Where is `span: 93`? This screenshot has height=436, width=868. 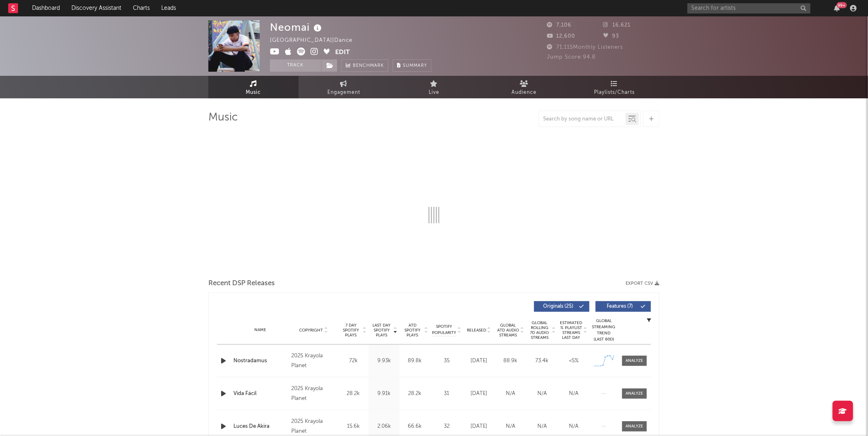 span: 93 is located at coordinates (611, 36).